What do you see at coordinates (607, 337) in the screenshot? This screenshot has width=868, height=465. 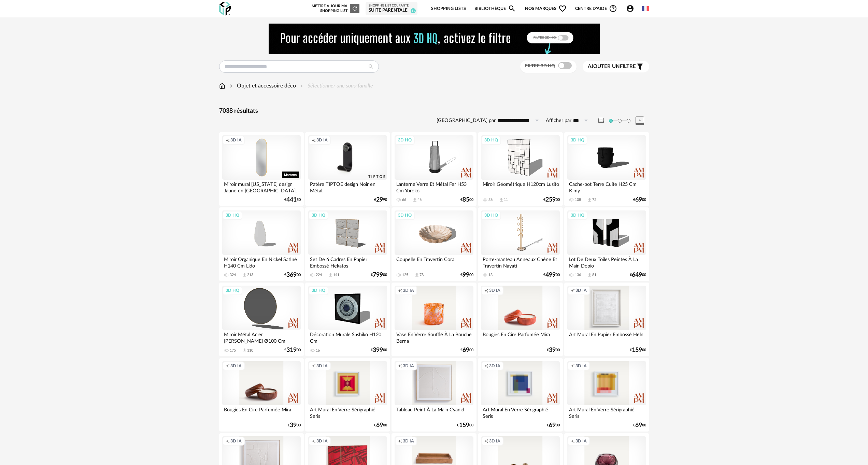 I see `div: Art Mural En Papier Embossé Heln` at bounding box center [607, 337].